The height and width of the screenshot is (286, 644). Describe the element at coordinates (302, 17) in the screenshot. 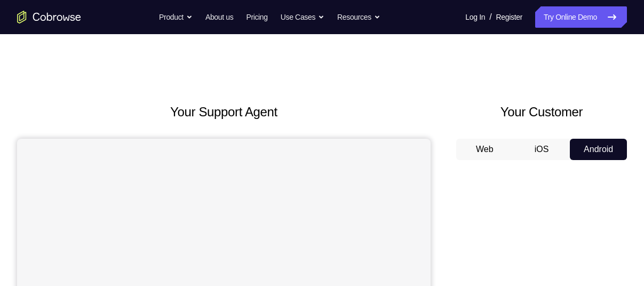

I see `button: Use Cases` at that location.